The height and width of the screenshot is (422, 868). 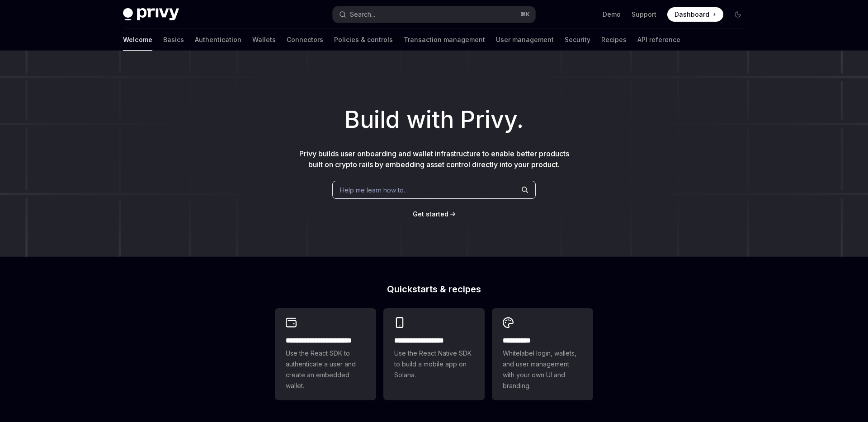 I want to click on img: dark logo, so click(x=151, y=14).